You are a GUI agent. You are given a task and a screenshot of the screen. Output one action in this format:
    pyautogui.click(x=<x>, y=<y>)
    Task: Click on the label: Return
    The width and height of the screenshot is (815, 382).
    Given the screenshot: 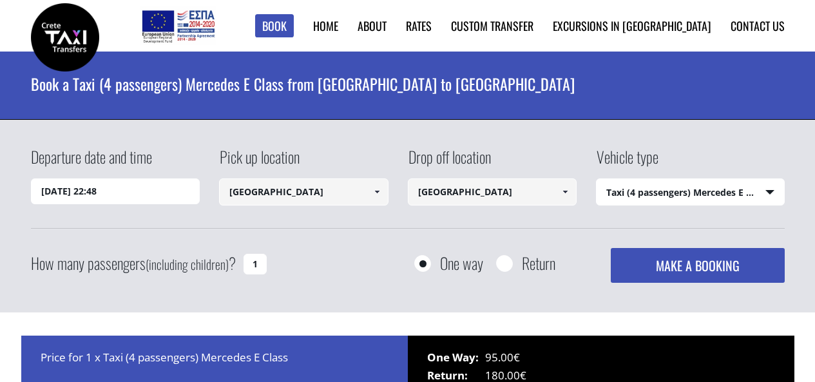 What is the action you would take?
    pyautogui.click(x=539, y=263)
    